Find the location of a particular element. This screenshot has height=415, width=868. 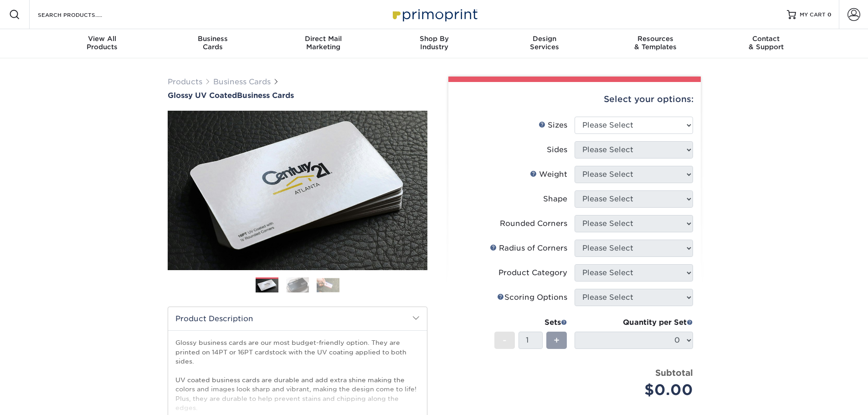

h2: Product Description is located at coordinates (298, 318).